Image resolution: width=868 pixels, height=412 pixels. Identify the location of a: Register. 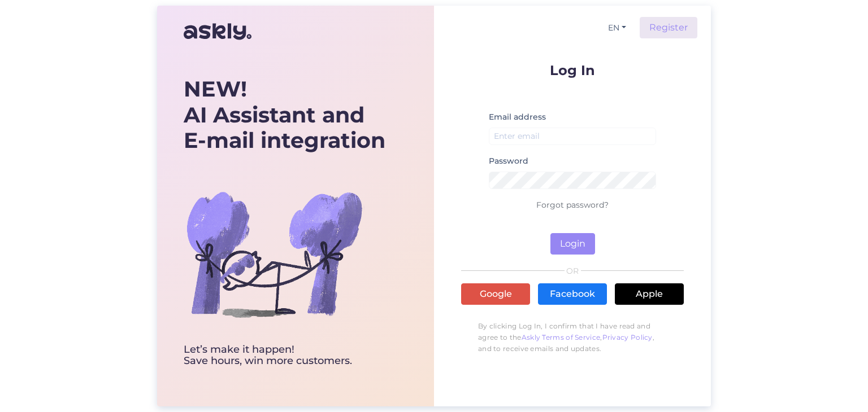
(668, 27).